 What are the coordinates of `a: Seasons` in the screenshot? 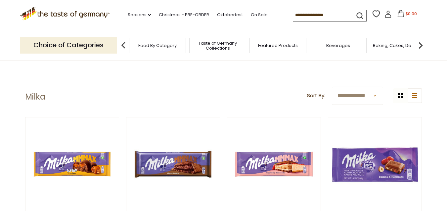 It's located at (139, 15).